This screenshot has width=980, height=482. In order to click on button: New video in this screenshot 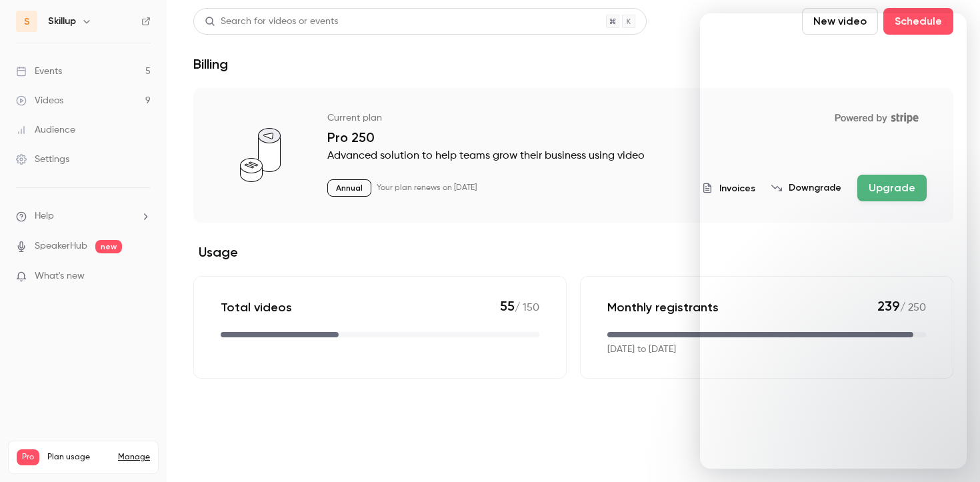, I will do `click(840, 21)`.